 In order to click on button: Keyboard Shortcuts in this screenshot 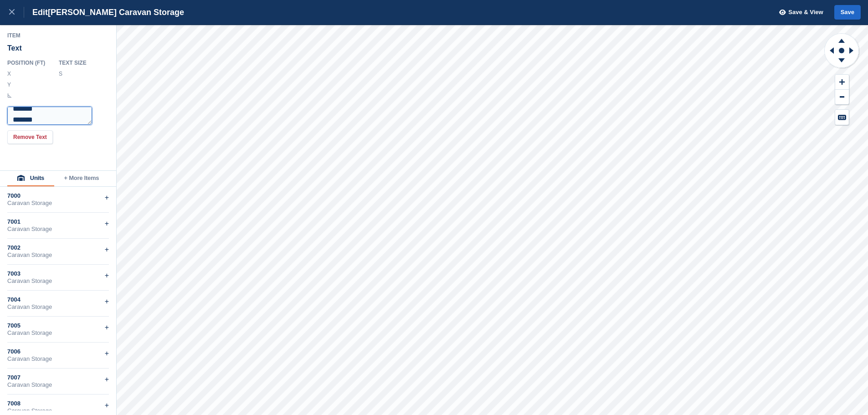, I will do `click(842, 117)`.